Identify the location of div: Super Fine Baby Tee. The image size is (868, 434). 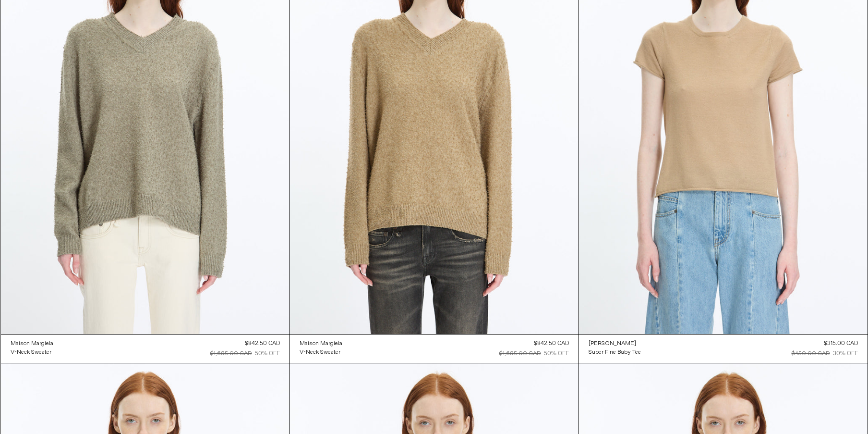
(614, 352).